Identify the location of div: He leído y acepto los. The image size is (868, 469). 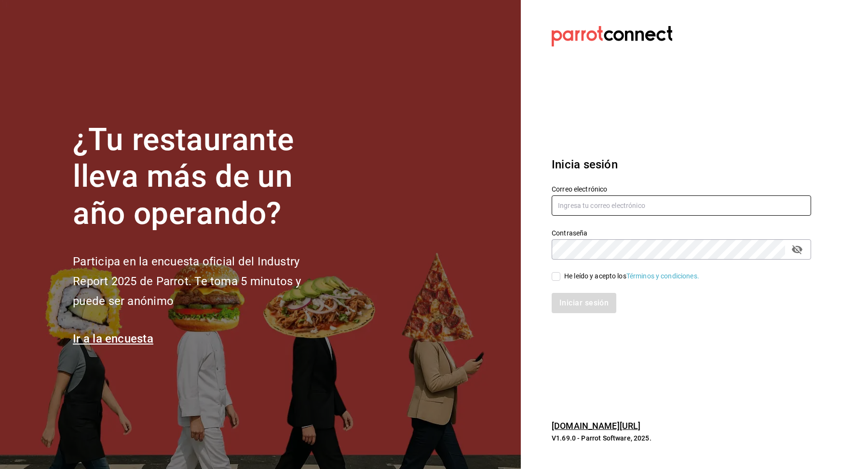
(632, 276).